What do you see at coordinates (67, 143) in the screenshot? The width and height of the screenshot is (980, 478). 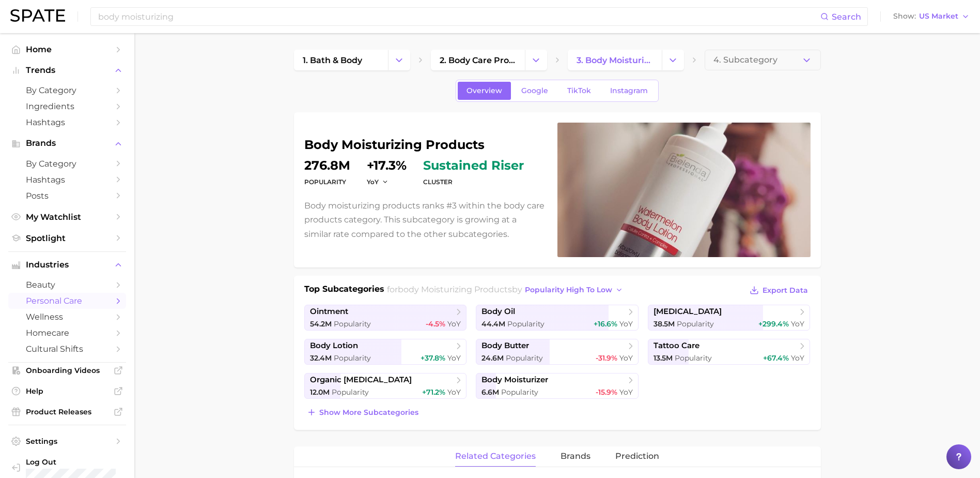 I see `span: Brands` at bounding box center [67, 143].